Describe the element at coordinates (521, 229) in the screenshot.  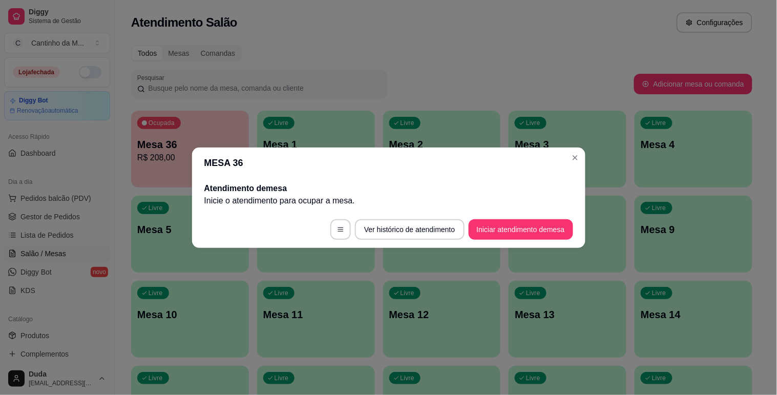
I see `button: Iniciar atendimento demesa` at that location.